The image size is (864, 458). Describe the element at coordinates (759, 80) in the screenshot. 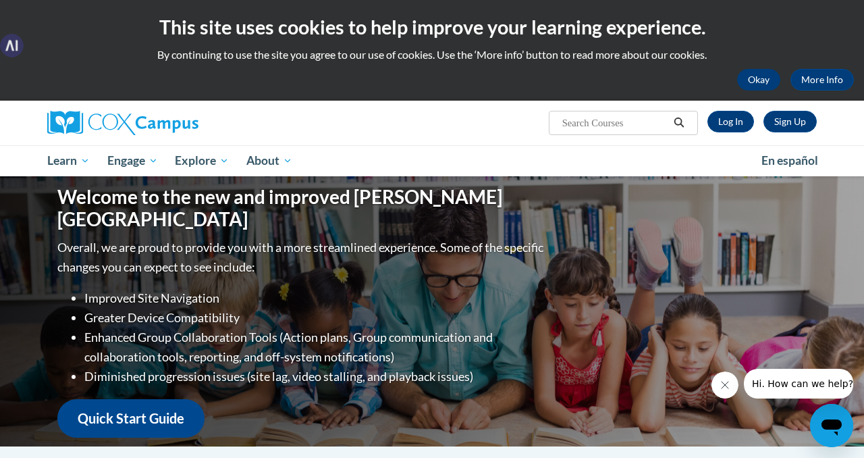

I see `button: Okay` at that location.